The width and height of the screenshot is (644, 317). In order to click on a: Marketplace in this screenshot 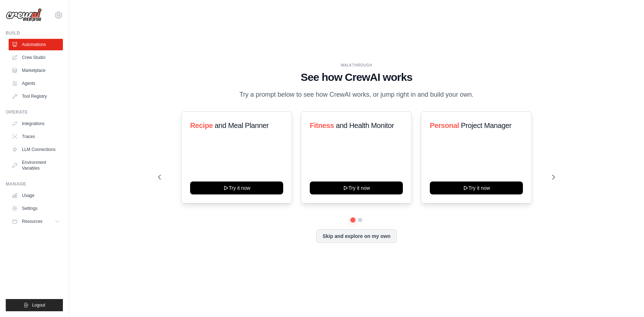, I will do `click(35, 70)`.